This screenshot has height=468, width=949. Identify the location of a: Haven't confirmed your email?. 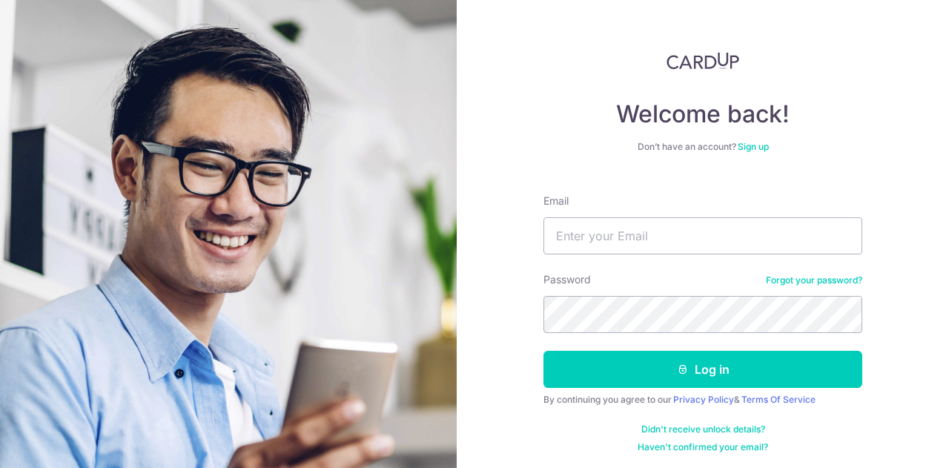
(703, 447).